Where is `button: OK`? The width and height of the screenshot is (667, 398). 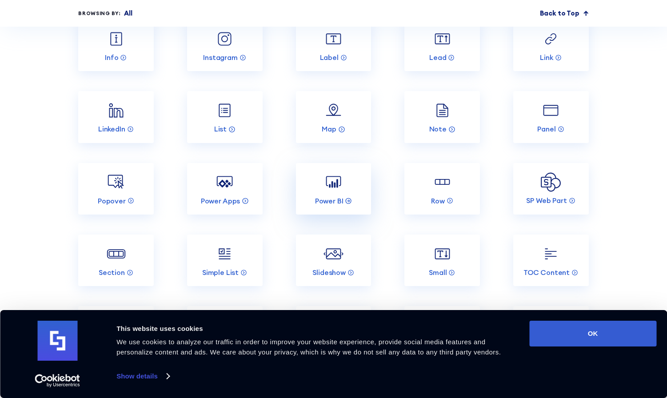
button: OK is located at coordinates (593, 334).